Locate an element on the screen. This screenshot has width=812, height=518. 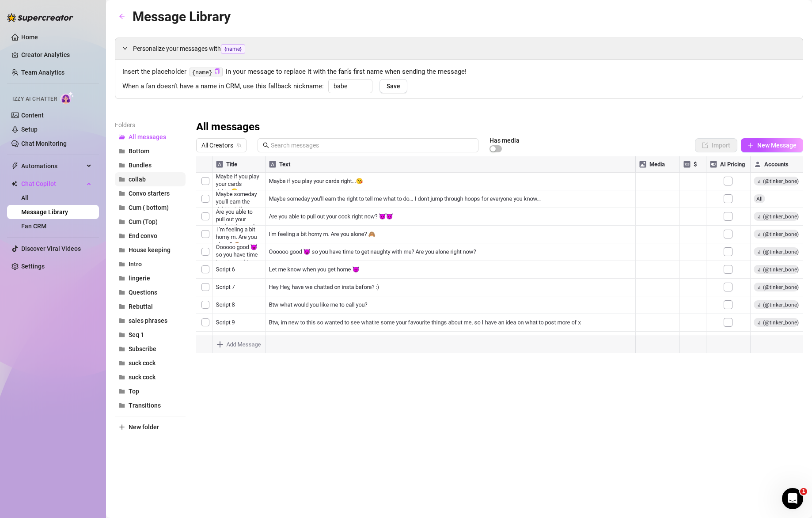
span: Chat Copilot is located at coordinates (53, 184).